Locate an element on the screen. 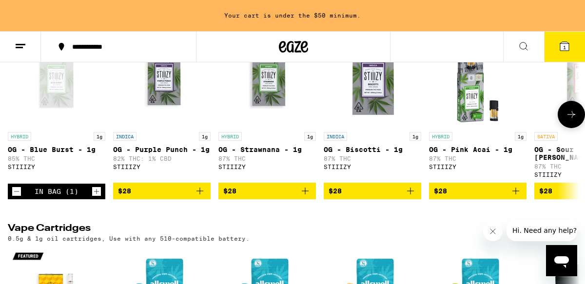 The height and width of the screenshot is (284, 585). p: SATIVA is located at coordinates (546, 136).